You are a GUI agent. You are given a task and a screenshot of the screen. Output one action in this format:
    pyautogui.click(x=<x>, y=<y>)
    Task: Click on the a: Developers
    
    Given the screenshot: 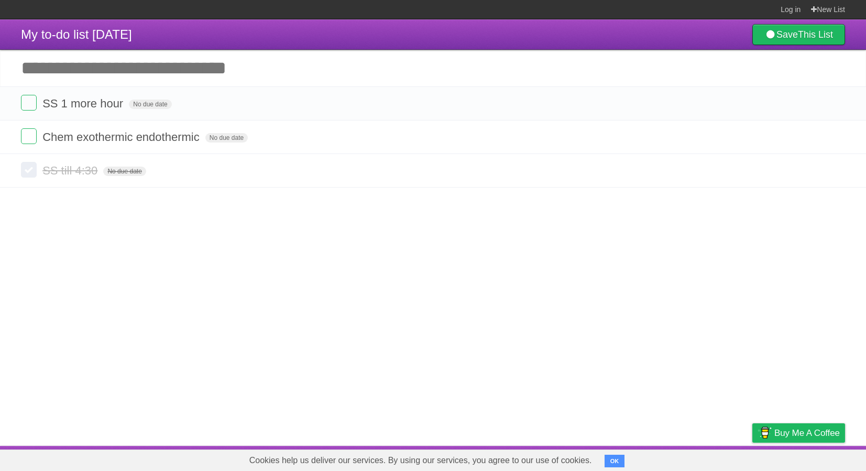 What is the action you would take?
    pyautogui.click(x=668, y=458)
    